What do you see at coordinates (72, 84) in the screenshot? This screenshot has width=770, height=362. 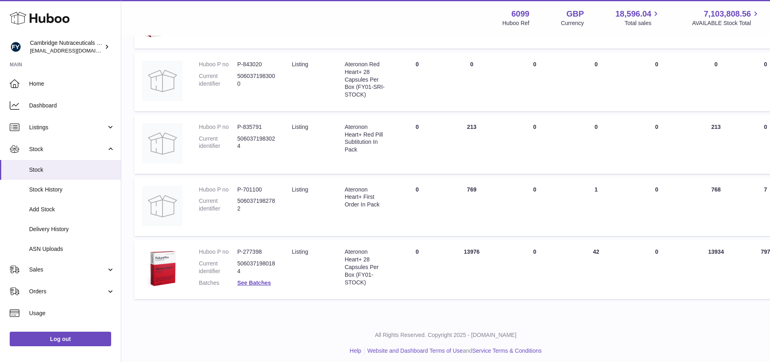 I see `span: Home` at bounding box center [72, 84].